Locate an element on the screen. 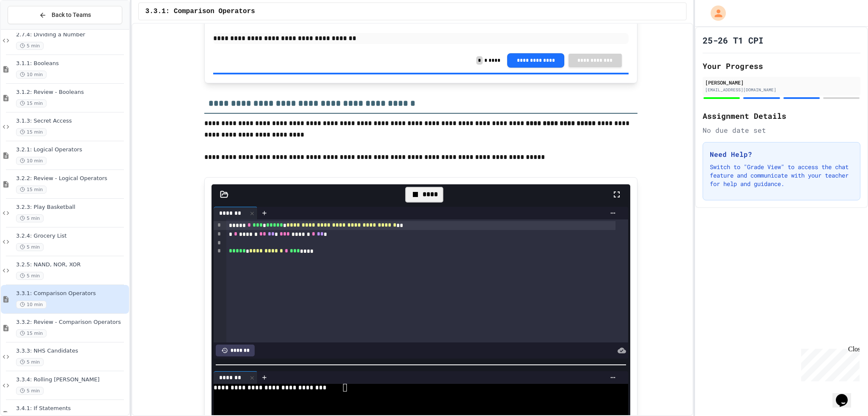 The image size is (868, 416). span: 3.1.1: Booleans is located at coordinates (71, 64).